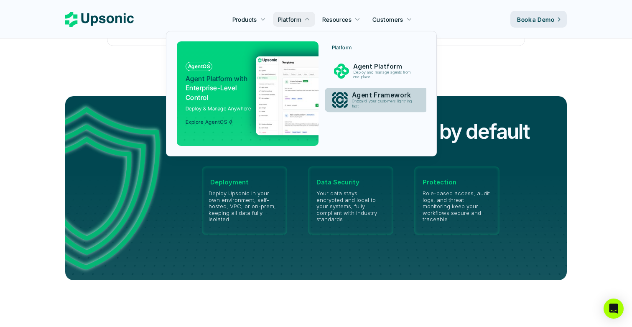 This screenshot has width=632, height=327. Describe the element at coordinates (536, 19) in the screenshot. I see `p: Book a Demo` at that location.